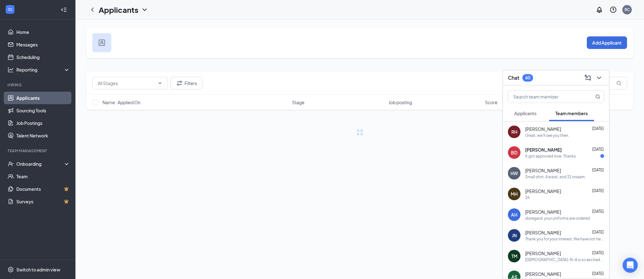  Describe the element at coordinates (92, 10) in the screenshot. I see `svg: ChevronLeft` at that location.